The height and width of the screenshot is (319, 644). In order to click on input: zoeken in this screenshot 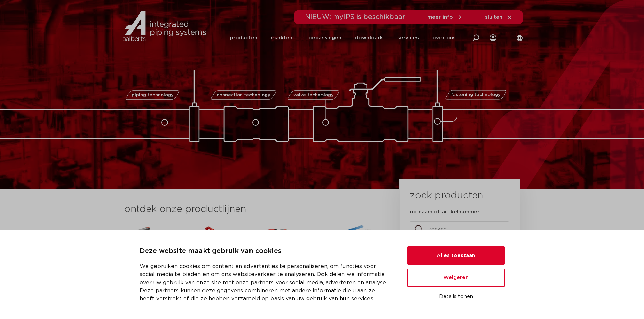, I will do `click(459, 230)`.